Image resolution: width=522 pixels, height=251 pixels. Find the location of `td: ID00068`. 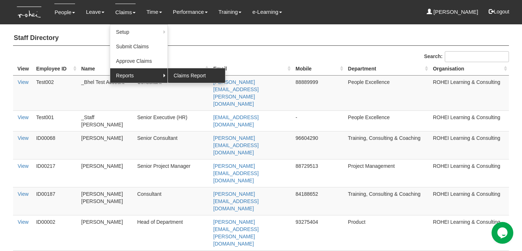

td: ID00068 is located at coordinates (56, 145).